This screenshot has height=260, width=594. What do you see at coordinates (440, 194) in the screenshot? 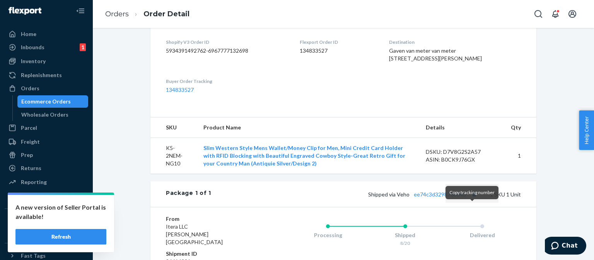
I see `a: ee74c3d3298768843` at bounding box center [440, 194].